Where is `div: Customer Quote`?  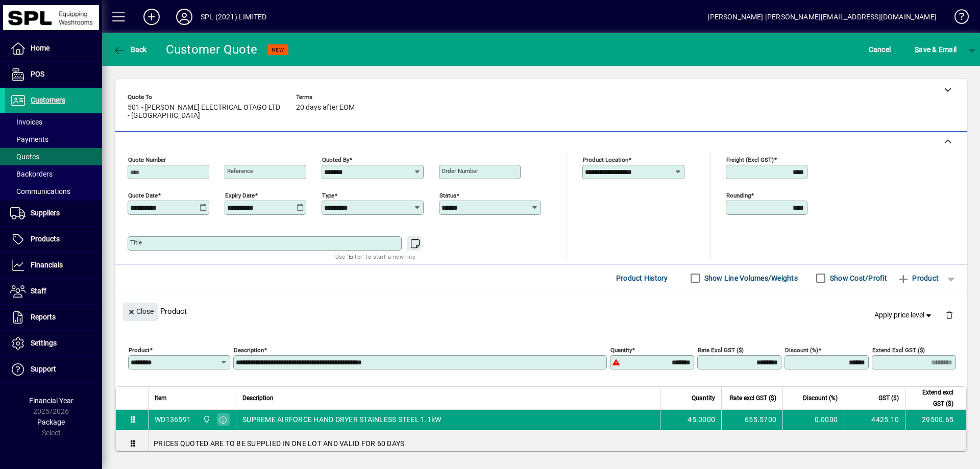 div: Customer Quote is located at coordinates (212, 49).